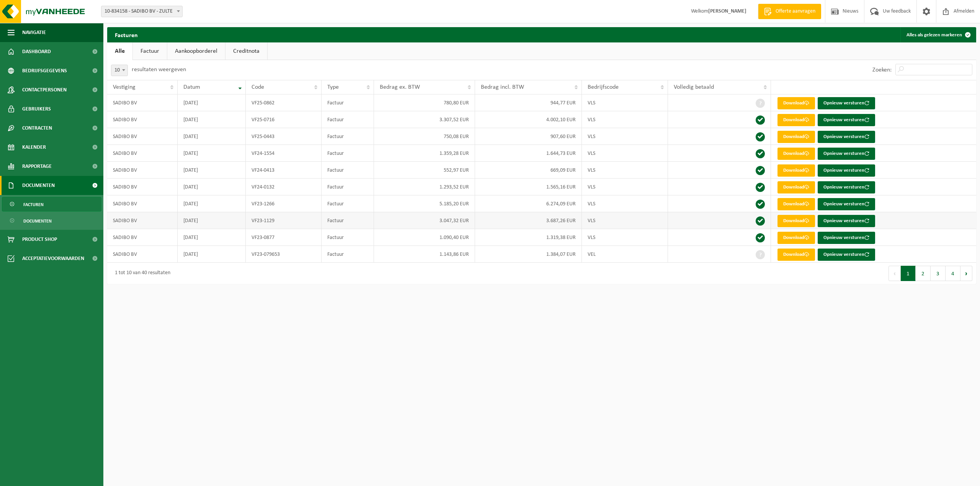  What do you see at coordinates (528, 153) in the screenshot?
I see `td: 1.644,73 EUR` at bounding box center [528, 153].